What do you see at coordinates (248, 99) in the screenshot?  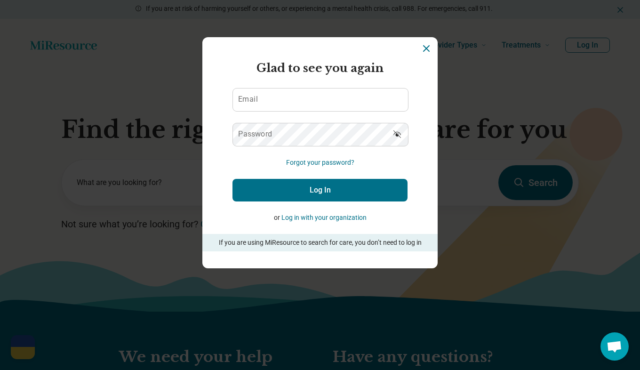 I see `label: Email` at bounding box center [248, 99].